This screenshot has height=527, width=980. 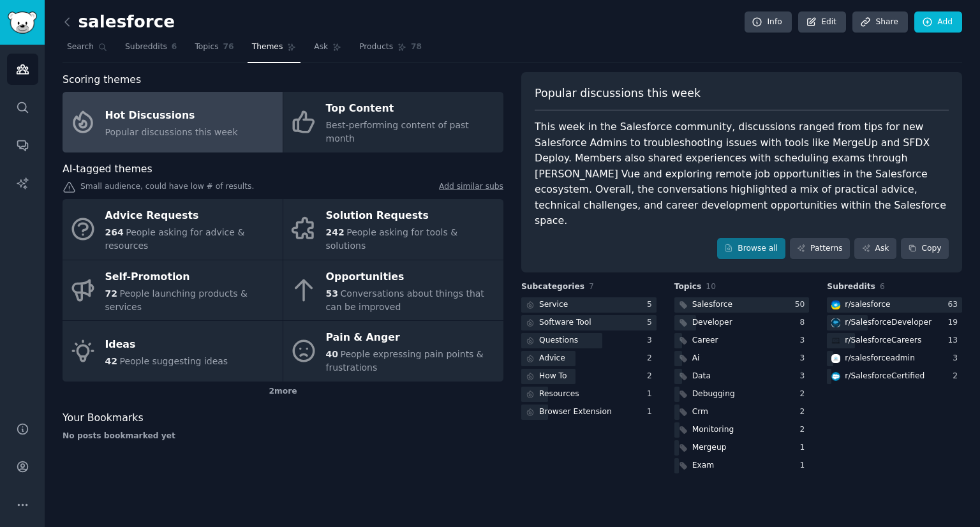 I want to click on span: 76, so click(x=229, y=48).